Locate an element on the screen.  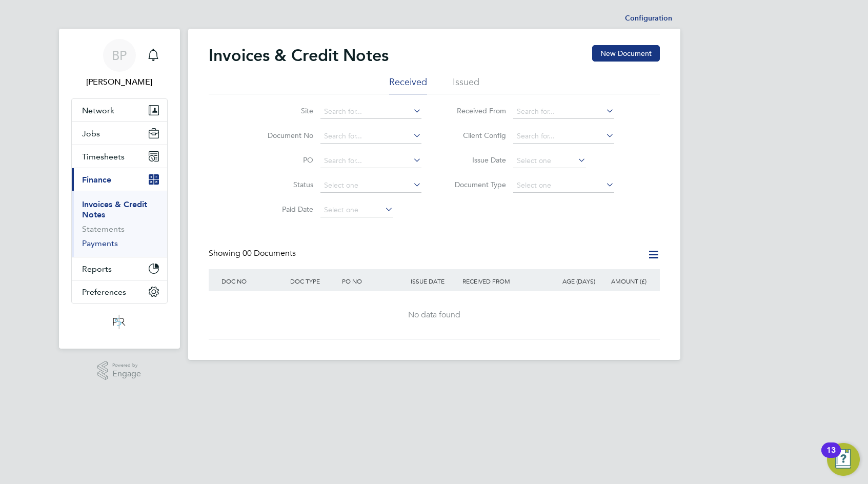
h2: Invoices & Credit Notes is located at coordinates (298, 55).